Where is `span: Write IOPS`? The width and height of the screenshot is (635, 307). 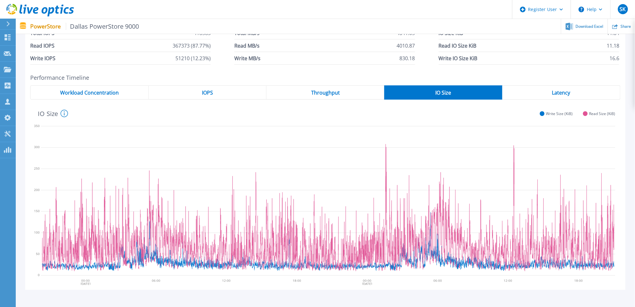
span: Write IOPS is located at coordinates (43, 58).